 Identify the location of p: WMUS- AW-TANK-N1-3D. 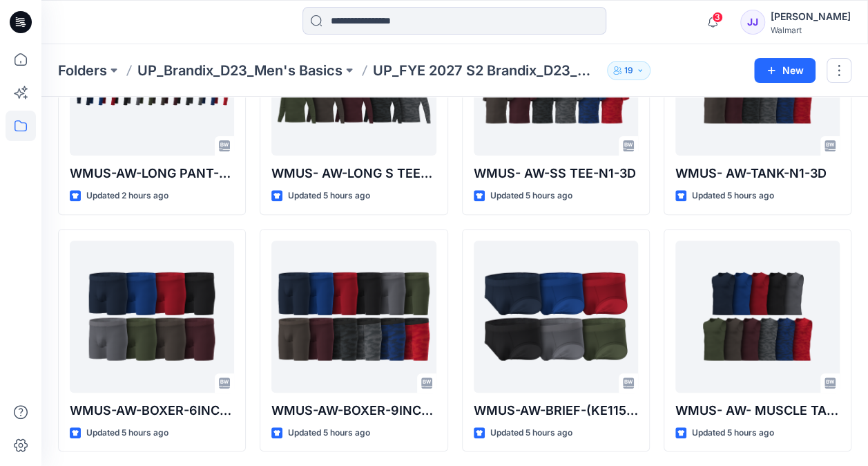
(757, 173).